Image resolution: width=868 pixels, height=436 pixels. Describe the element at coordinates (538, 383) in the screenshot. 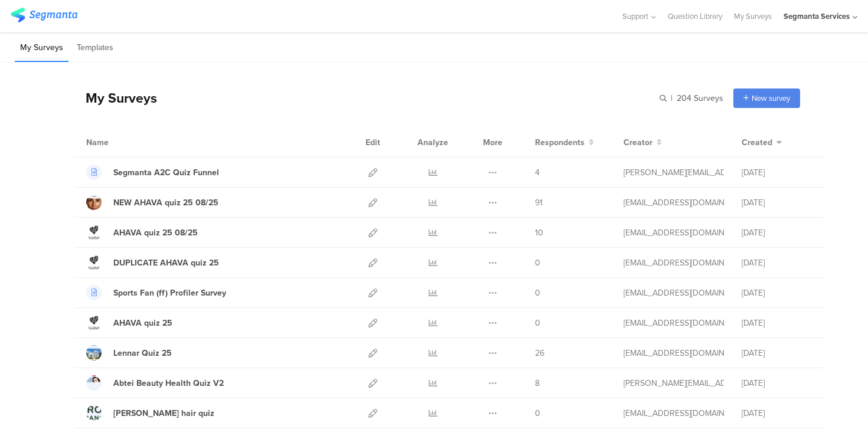

I see `span: 8` at that location.